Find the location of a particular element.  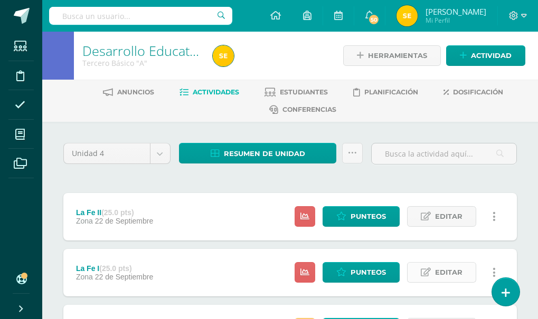

span: Herramientas is located at coordinates (397, 55).